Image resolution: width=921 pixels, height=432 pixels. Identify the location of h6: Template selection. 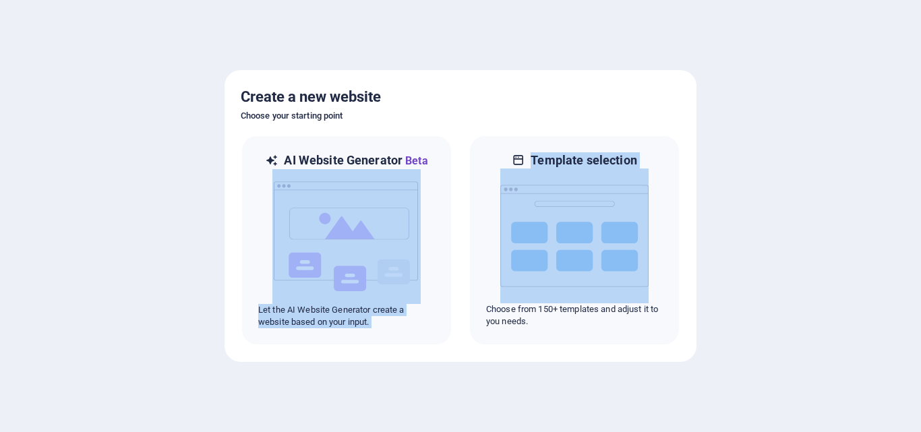
(583, 160).